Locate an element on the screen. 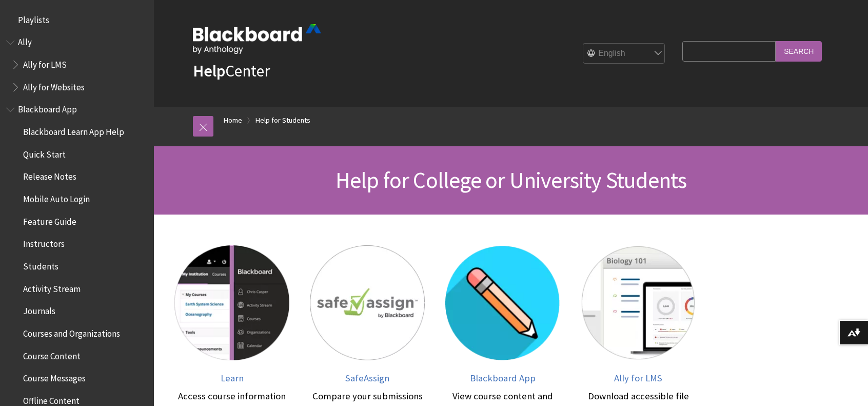  nav: Book outline for Playlists is located at coordinates (77, 20).